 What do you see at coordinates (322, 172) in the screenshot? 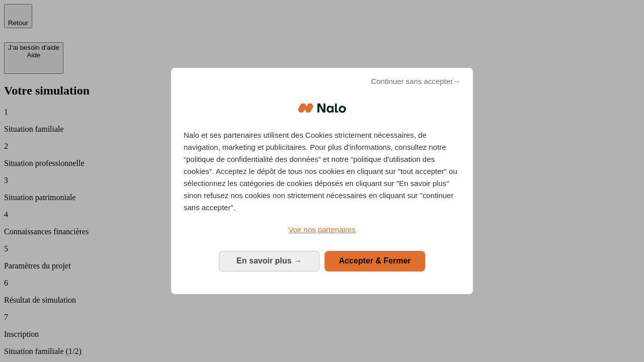
I see `p: Nalo et ses partenaires utilisent des Cookies strictement nécessaires, de navigation, marketing e...` at bounding box center [322, 172].